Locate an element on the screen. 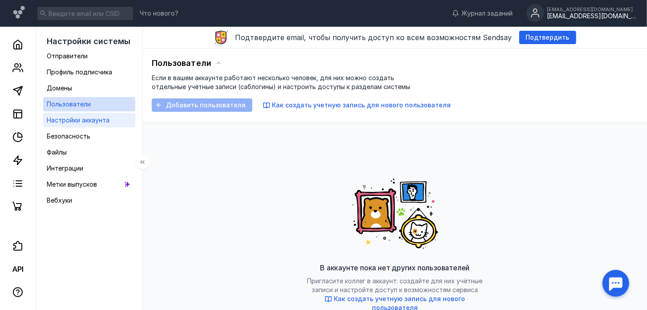 The width and height of the screenshot is (647, 310). a: Метки выпусков is located at coordinates (89, 184).